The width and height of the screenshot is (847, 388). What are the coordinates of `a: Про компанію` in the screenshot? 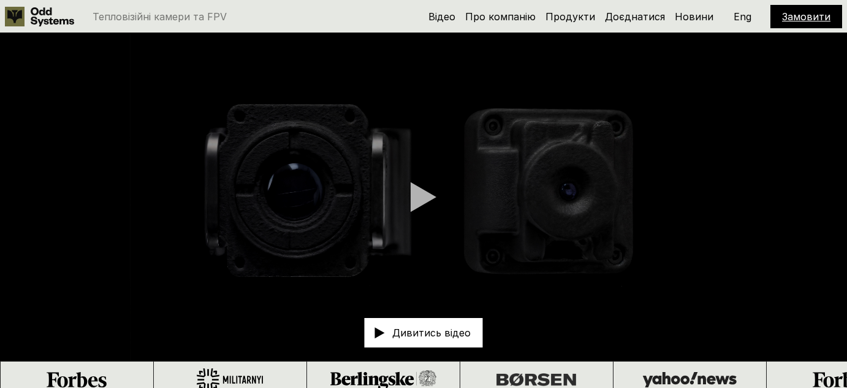 It's located at (500, 17).